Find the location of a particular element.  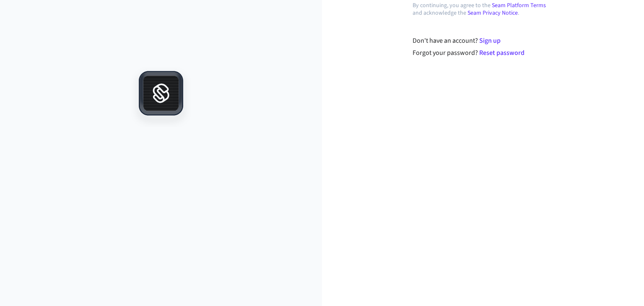

div: Don't have an account? is located at coordinates (483, 40).